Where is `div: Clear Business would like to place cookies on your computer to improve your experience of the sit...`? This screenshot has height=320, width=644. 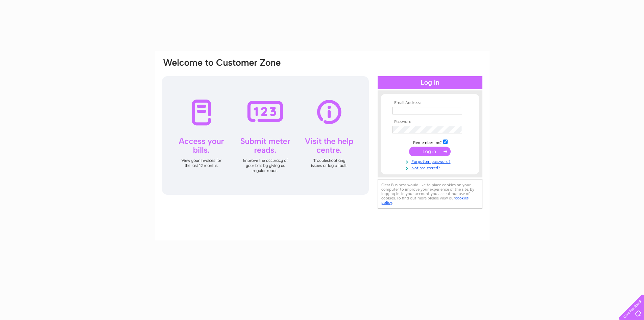
div: Clear Business would like to place cookies on your computer to improve your experience of the sit... is located at coordinates (430, 194).